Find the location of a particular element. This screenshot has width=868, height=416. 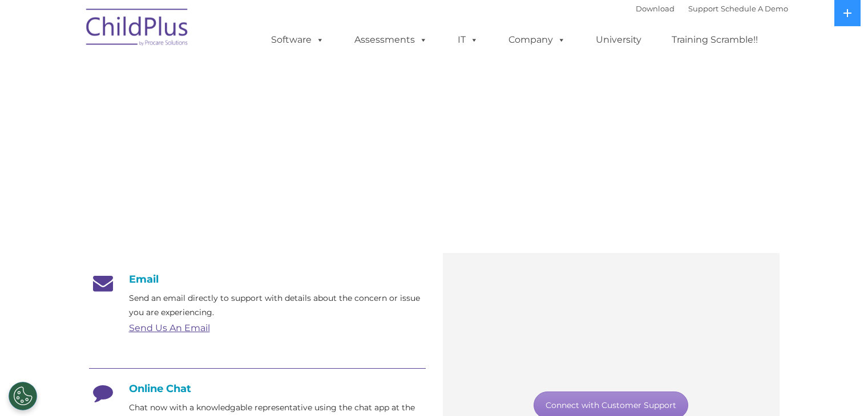

h4: Email is located at coordinates (258, 279).